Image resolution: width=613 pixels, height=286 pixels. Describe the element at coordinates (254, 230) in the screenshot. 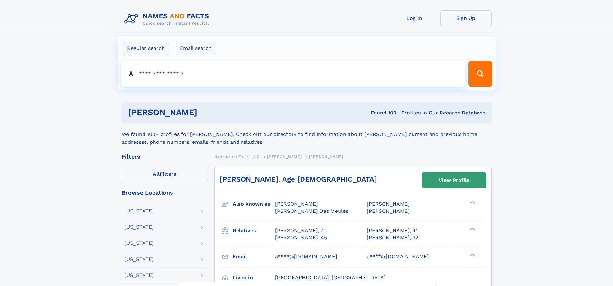

I see `h3: Relatives` at that location.